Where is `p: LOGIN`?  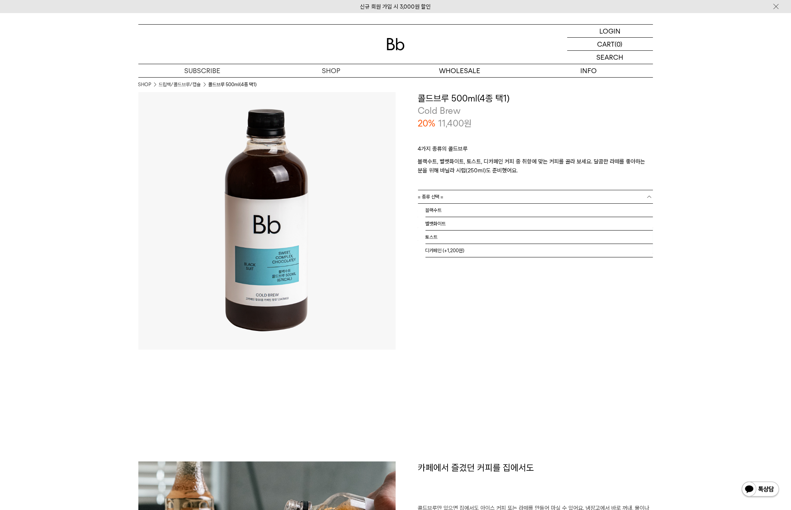
p: LOGIN is located at coordinates (610, 31).